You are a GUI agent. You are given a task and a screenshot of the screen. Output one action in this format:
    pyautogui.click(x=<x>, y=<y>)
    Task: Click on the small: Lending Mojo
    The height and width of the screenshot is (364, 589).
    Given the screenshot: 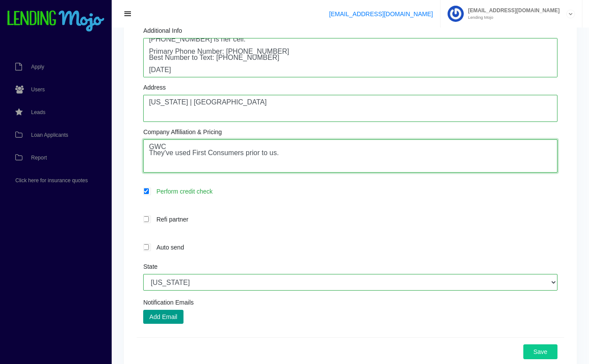 What is the action you would take?
    pyautogui.click(x=511, y=17)
    